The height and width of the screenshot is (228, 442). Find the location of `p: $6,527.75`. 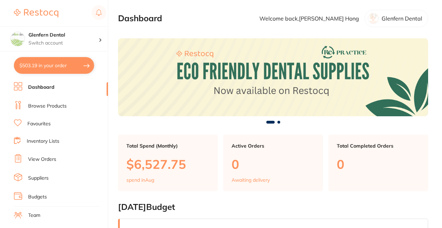

p: $6,527.75 is located at coordinates (168, 164).